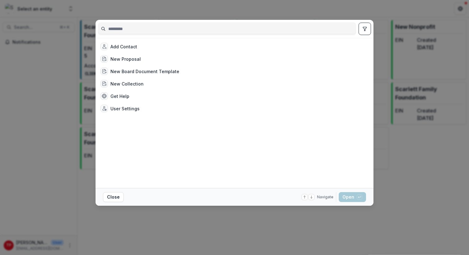 This screenshot has height=255, width=469. I want to click on div: User Settings, so click(125, 109).